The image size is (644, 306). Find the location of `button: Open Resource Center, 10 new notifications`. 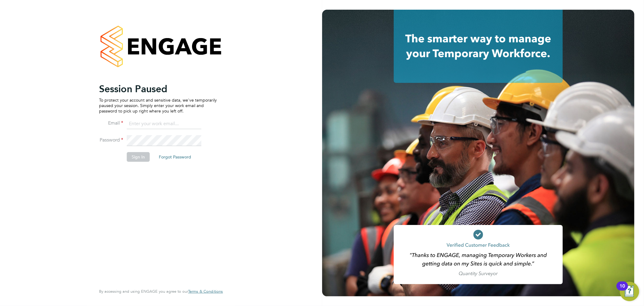

button: Open Resource Center, 10 new notifications is located at coordinates (630, 291).